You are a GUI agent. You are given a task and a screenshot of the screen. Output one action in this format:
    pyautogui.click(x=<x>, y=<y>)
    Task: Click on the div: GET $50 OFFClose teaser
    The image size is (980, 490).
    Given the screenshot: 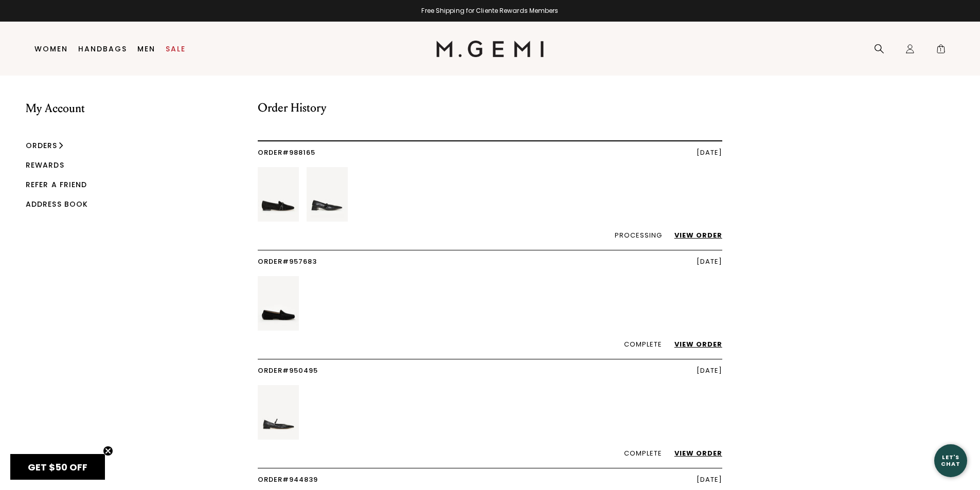 What is the action you would take?
    pyautogui.click(x=58, y=467)
    